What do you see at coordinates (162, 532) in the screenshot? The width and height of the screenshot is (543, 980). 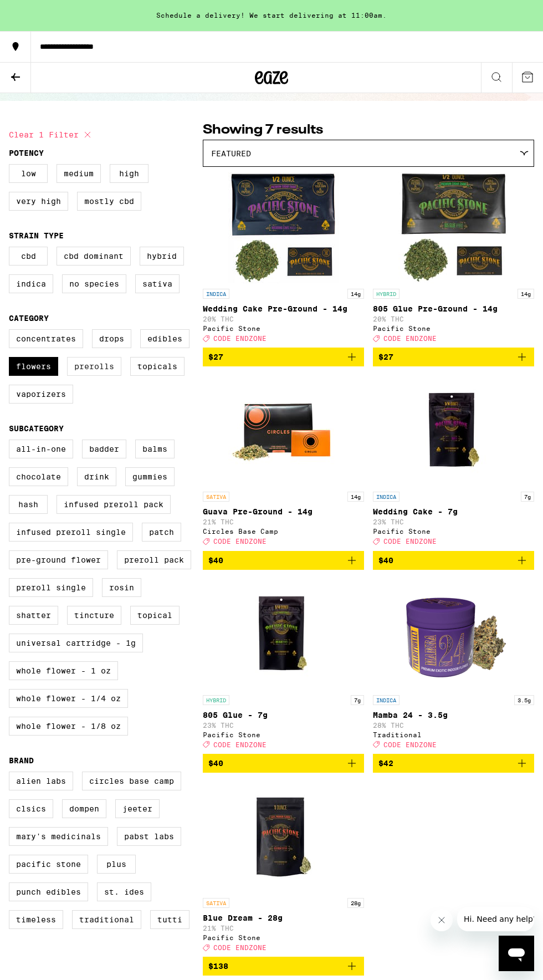 I see `label: Patch` at bounding box center [162, 532].